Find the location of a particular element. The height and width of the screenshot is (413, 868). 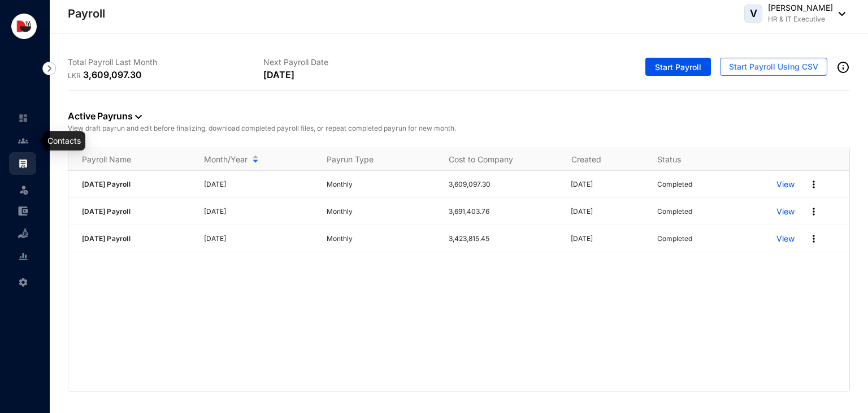

p: HR & IT Executive is located at coordinates (800, 19).